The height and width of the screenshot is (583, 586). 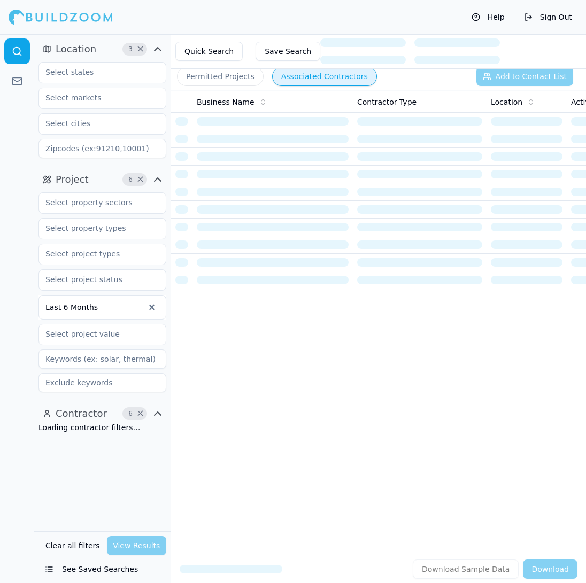 I want to click on input: Select property sectors, so click(x=96, y=203).